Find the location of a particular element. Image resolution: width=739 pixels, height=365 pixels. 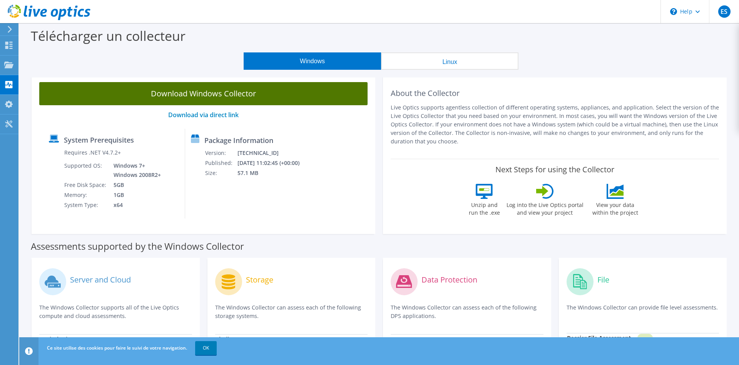

label: Télécharger un collecteur is located at coordinates (108, 36).